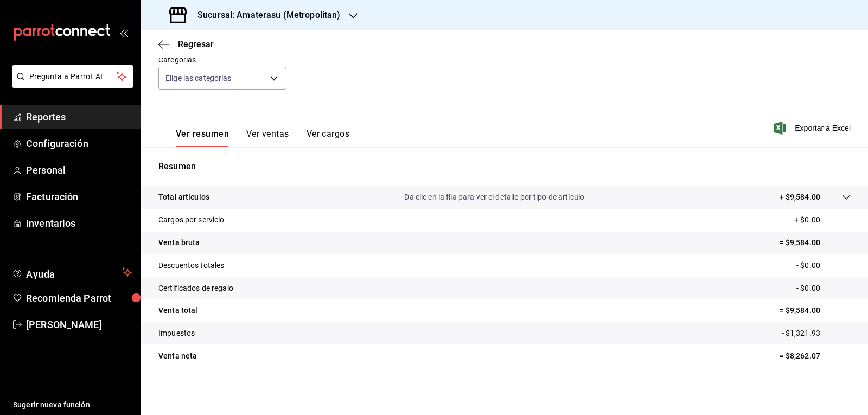 This screenshot has width=868, height=415. Describe the element at coordinates (124, 32) in the screenshot. I see `button: open_drawer_menu` at that location.